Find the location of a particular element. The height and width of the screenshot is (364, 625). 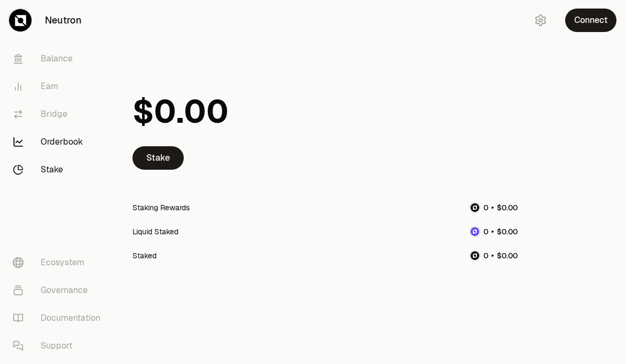

a: Ecosystem is located at coordinates (60, 262).